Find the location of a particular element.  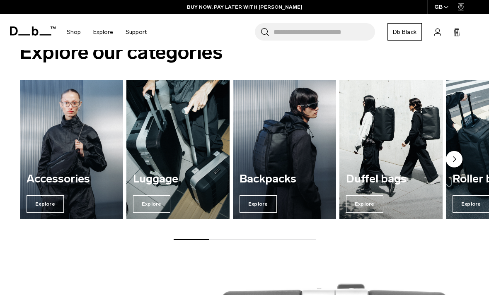

a: Accessories Explore is located at coordinates (71, 150).